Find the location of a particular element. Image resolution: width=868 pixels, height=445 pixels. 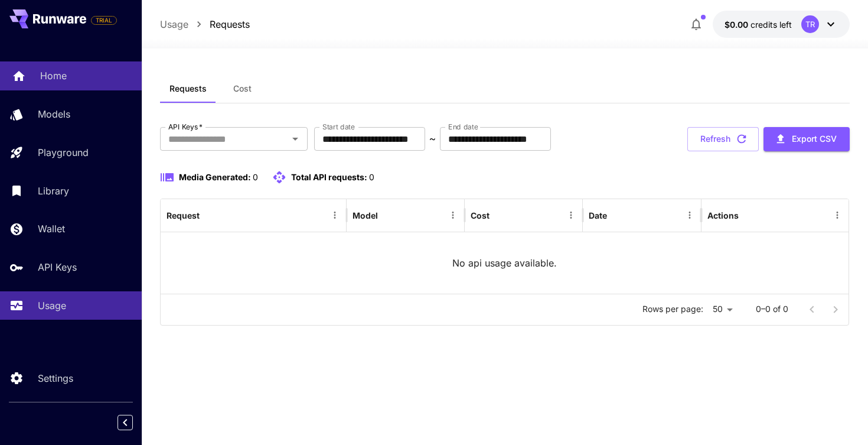

div: TR is located at coordinates (810, 24).